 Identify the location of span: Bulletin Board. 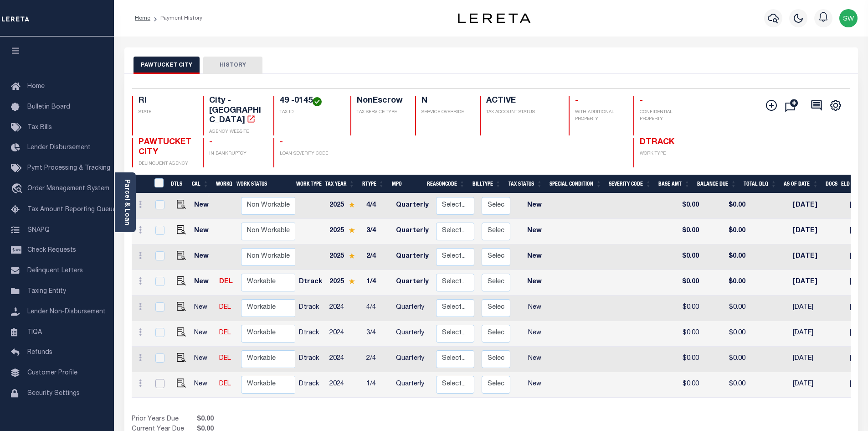
(49, 107).